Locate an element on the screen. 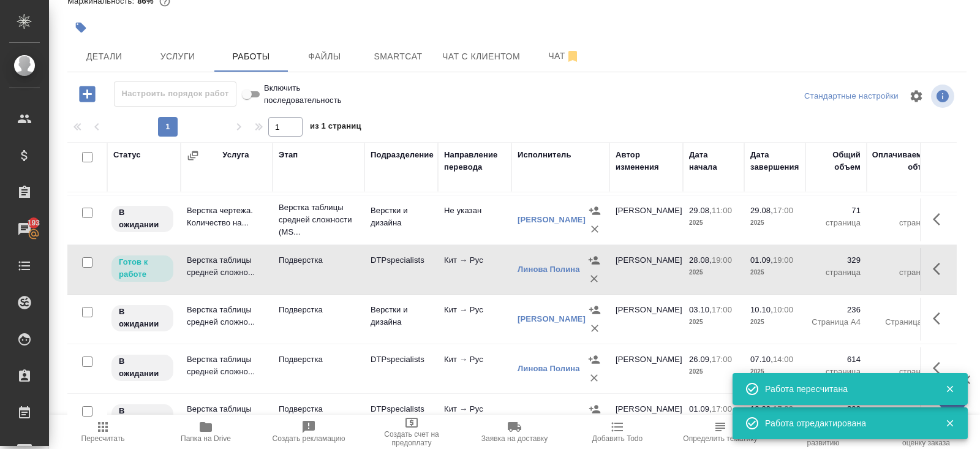 The width and height of the screenshot is (980, 449). button: Пересчитать is located at coordinates (103, 432).